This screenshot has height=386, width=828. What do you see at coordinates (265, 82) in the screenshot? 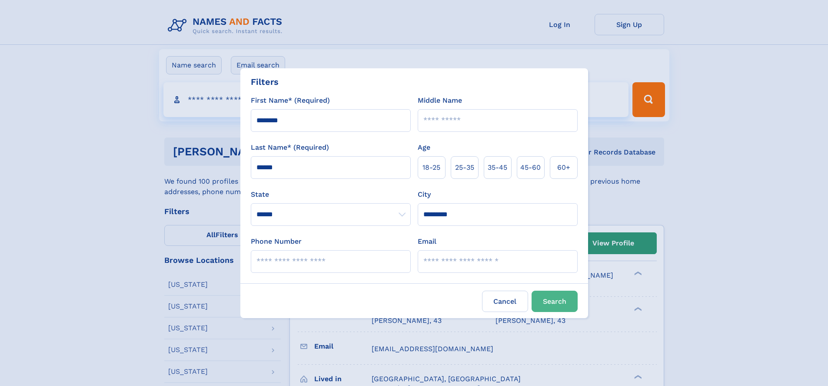
I see `div: Filters` at bounding box center [265, 82].